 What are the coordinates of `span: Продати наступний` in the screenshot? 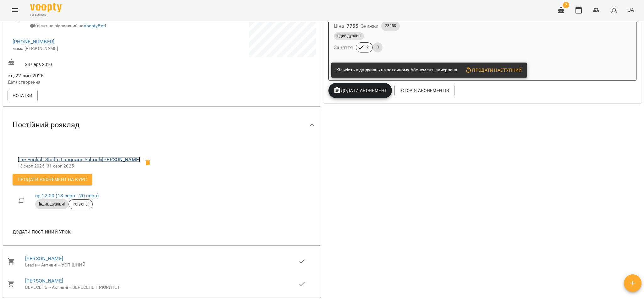 It's located at (494, 70).